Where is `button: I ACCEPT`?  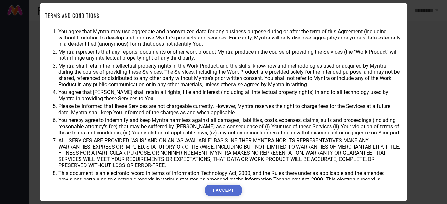 button: I ACCEPT is located at coordinates (223, 191).